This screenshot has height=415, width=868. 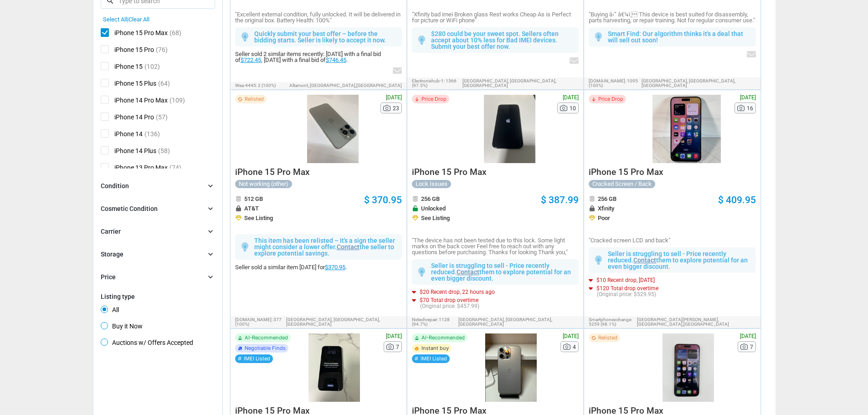 I want to click on span: (Original price: $457.99), so click(x=449, y=306).